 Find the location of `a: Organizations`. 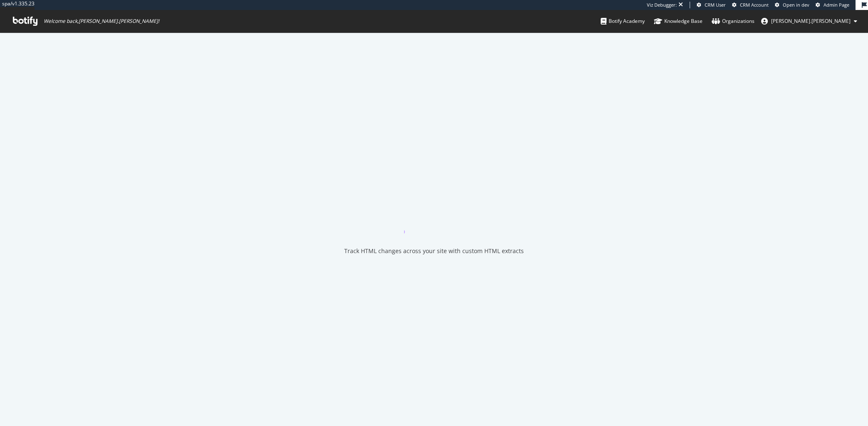

a: Organizations is located at coordinates (733, 21).